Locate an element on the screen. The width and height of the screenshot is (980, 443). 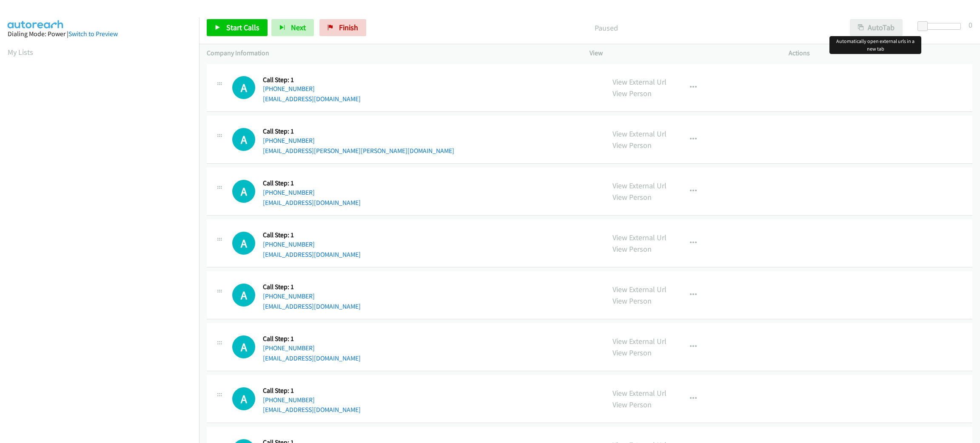
span: Next is located at coordinates (298, 27).